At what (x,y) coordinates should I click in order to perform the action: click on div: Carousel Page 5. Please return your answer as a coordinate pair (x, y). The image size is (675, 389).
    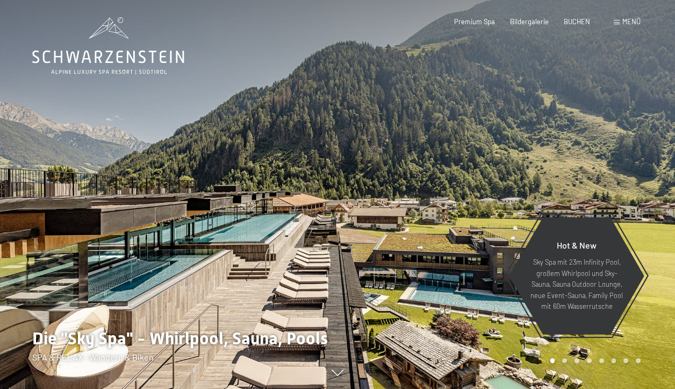
    Looking at the image, I should click on (602, 360).